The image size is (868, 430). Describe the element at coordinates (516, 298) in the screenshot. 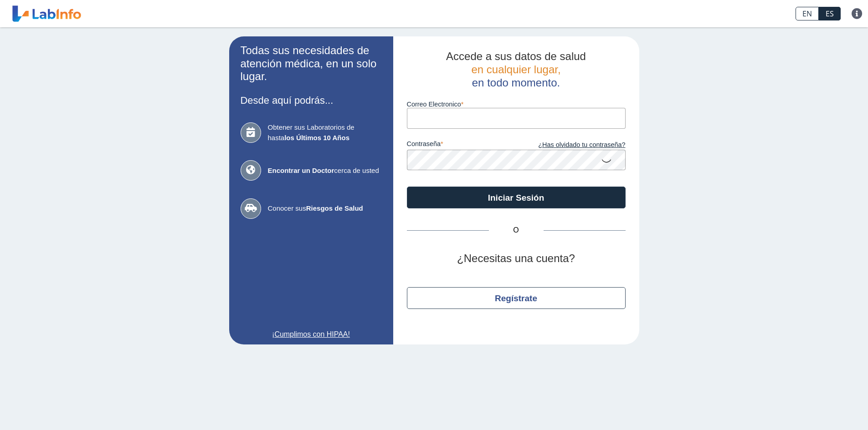

I see `button: Regístrate` at that location.